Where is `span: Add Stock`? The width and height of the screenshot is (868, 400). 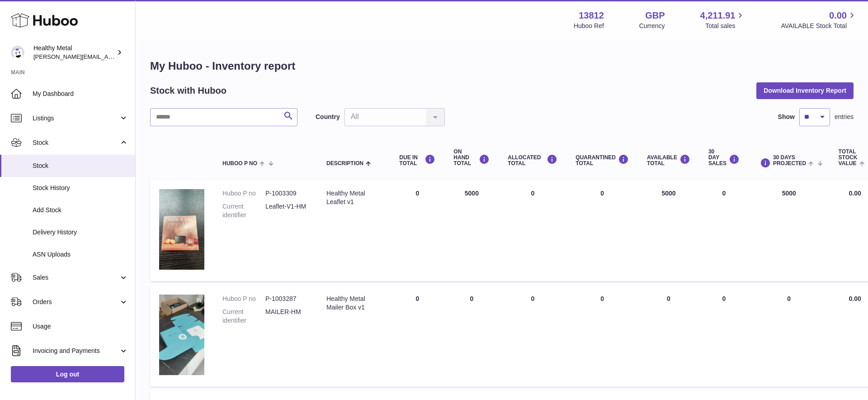 span: Add Stock is located at coordinates (81, 210).